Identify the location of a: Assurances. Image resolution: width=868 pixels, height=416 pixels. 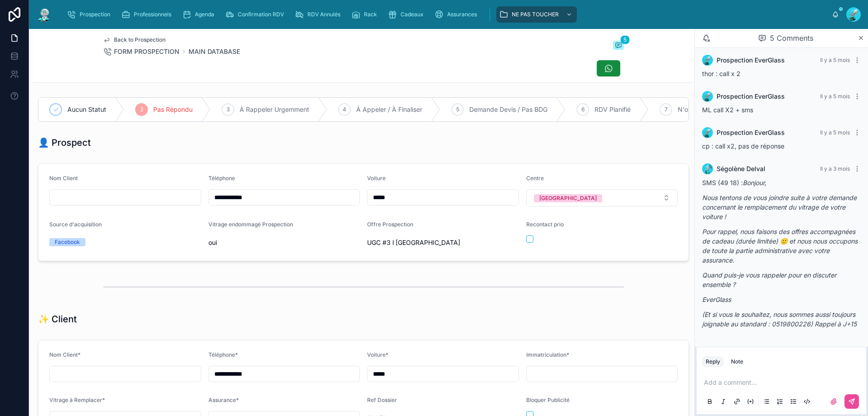
(457, 14).